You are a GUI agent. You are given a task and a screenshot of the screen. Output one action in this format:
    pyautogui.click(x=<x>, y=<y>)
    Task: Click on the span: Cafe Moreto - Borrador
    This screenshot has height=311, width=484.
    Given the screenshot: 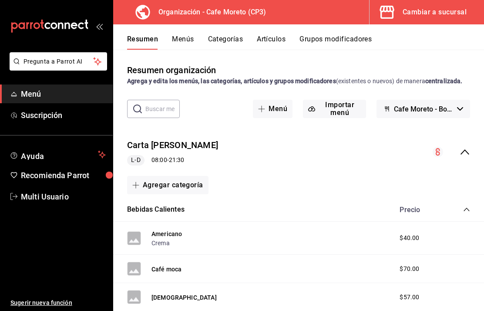 What is the action you would take?
    pyautogui.click(x=423, y=109)
    